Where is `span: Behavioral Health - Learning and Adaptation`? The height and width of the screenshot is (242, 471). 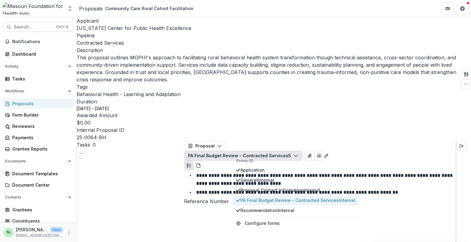
span: Behavioral Health - Learning and Adaptation is located at coordinates (128, 94).